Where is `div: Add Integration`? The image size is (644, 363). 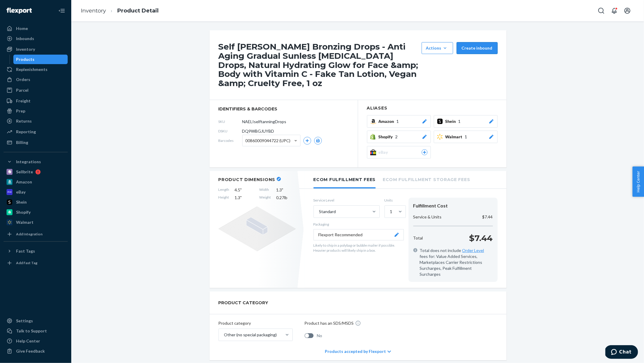
div: Add Integration is located at coordinates (29, 234).